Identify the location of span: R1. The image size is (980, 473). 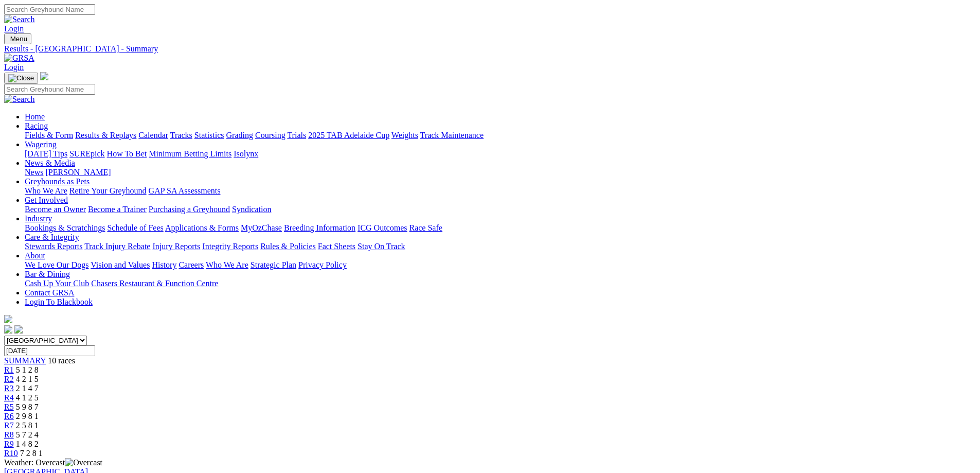
(9, 369).